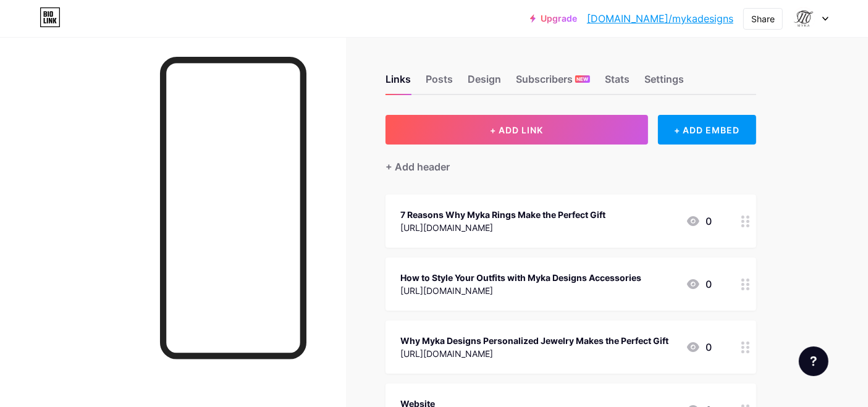 This screenshot has height=407, width=868. What do you see at coordinates (583, 79) in the screenshot?
I see `span: NEW` at bounding box center [583, 79].